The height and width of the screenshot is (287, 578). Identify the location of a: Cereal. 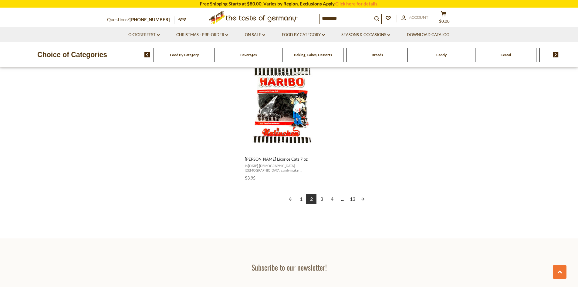
(506, 55).